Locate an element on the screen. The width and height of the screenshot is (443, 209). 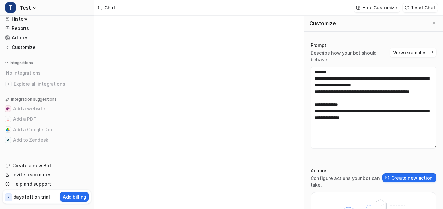
a: Explore all integrations is located at coordinates (47, 84).